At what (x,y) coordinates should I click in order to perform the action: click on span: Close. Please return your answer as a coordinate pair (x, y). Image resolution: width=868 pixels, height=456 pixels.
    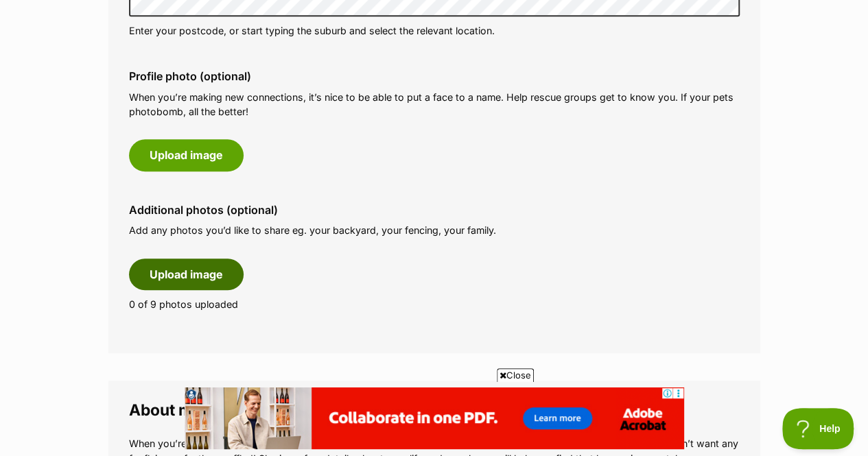
    Looking at the image, I should click on (515, 375).